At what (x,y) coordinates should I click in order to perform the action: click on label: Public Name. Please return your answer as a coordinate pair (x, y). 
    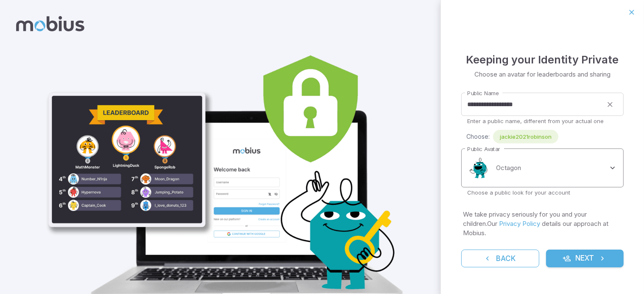
    Looking at the image, I should click on (483, 93).